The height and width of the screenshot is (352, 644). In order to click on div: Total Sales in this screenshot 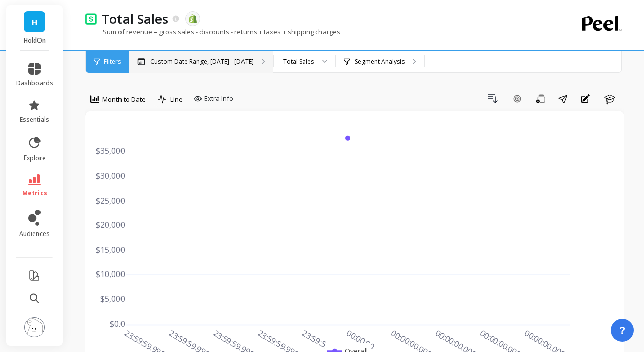, I will do `click(298, 61)`.